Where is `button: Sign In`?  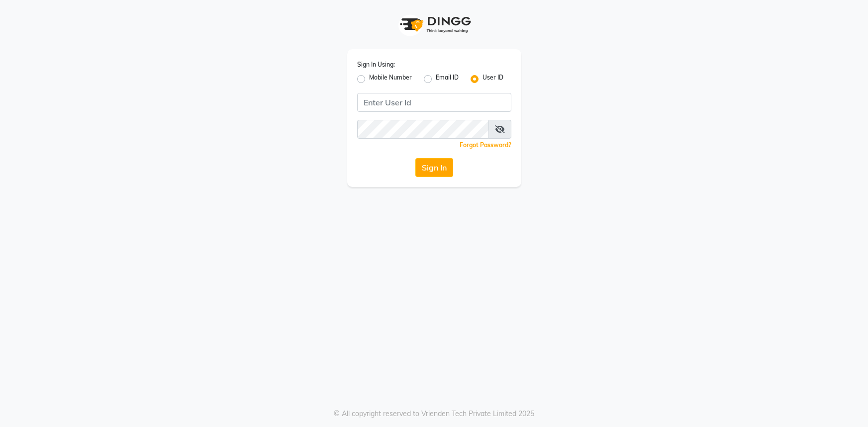 button: Sign In is located at coordinates (434, 168).